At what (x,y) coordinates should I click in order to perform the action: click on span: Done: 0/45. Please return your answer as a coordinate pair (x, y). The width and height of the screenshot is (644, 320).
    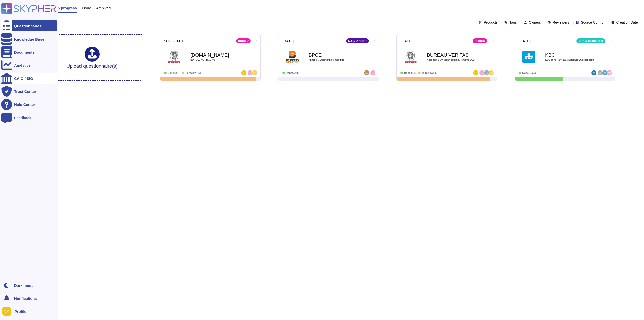
    Looking at the image, I should click on (410, 72).